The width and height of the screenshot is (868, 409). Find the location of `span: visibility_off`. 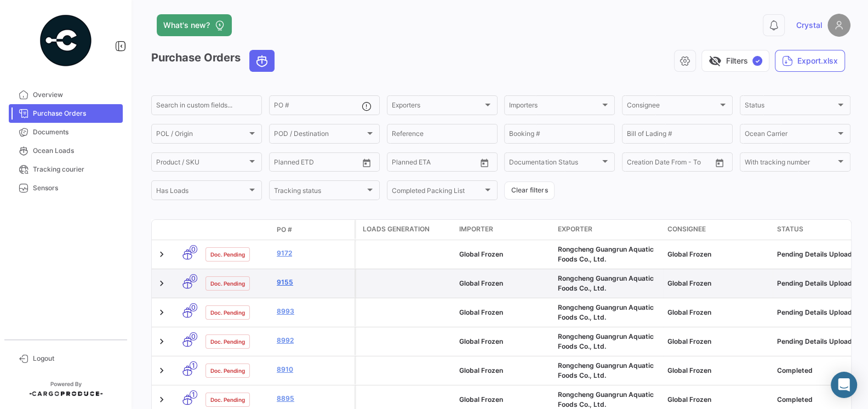

span: visibility_off is located at coordinates (715, 61).